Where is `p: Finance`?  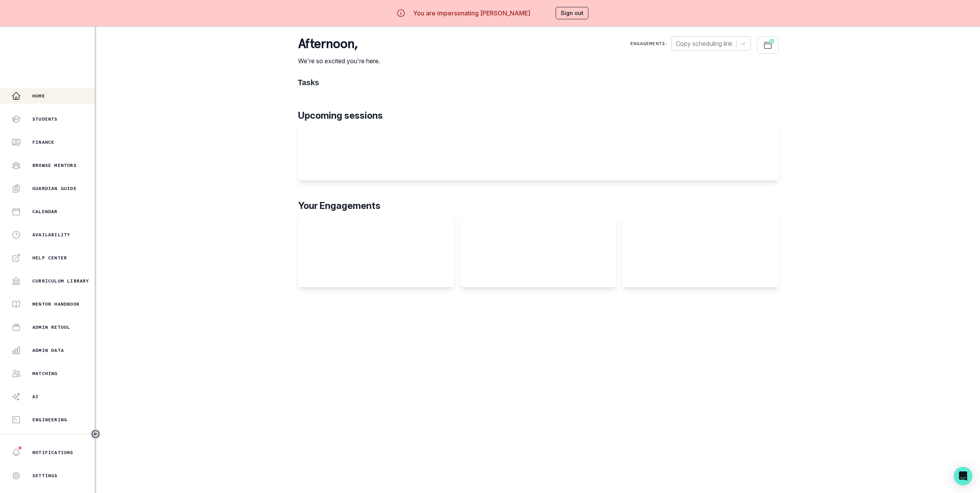
p: Finance is located at coordinates (43, 142).